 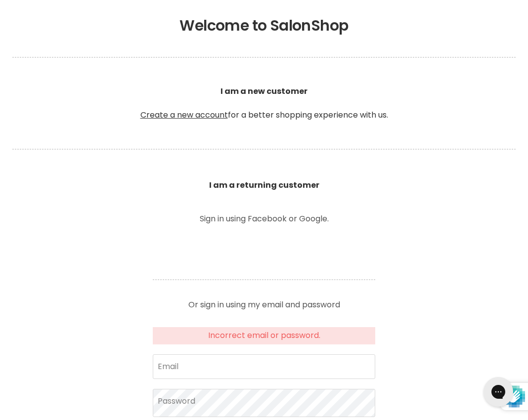 What do you see at coordinates (20, 18) in the screenshot?
I see `button: Gorgias live chat` at bounding box center [20, 18].